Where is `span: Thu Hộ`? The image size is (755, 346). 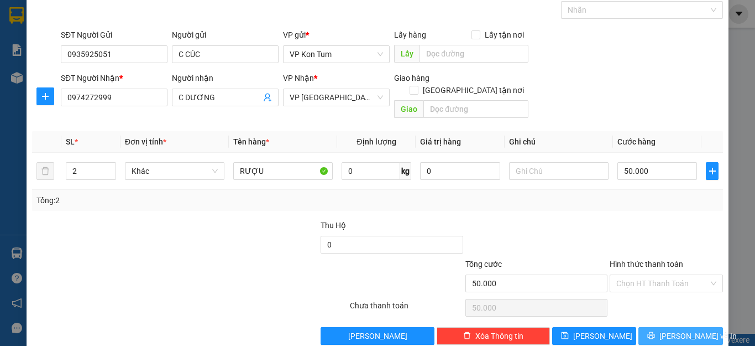 span: Thu Hộ is located at coordinates (333, 225).